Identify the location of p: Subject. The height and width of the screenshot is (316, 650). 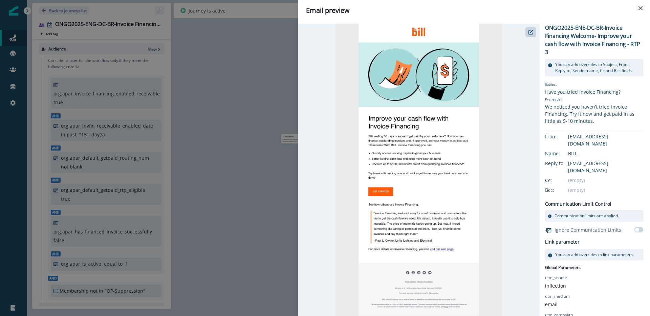
(594, 85).